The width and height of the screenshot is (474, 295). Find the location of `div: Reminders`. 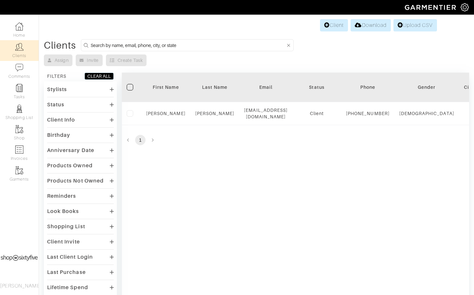

div: Reminders is located at coordinates (61, 196).